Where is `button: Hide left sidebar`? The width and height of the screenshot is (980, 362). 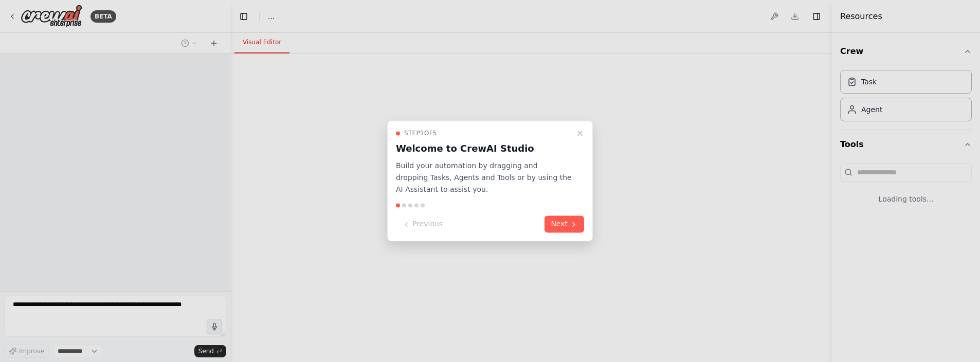 button: Hide left sidebar is located at coordinates (244, 17).